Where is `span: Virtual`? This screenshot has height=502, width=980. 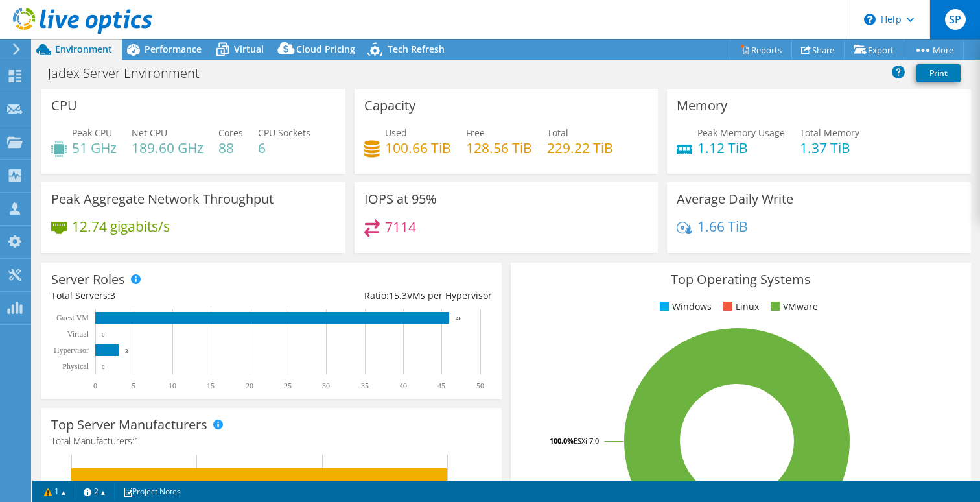 span: Virtual is located at coordinates (249, 49).